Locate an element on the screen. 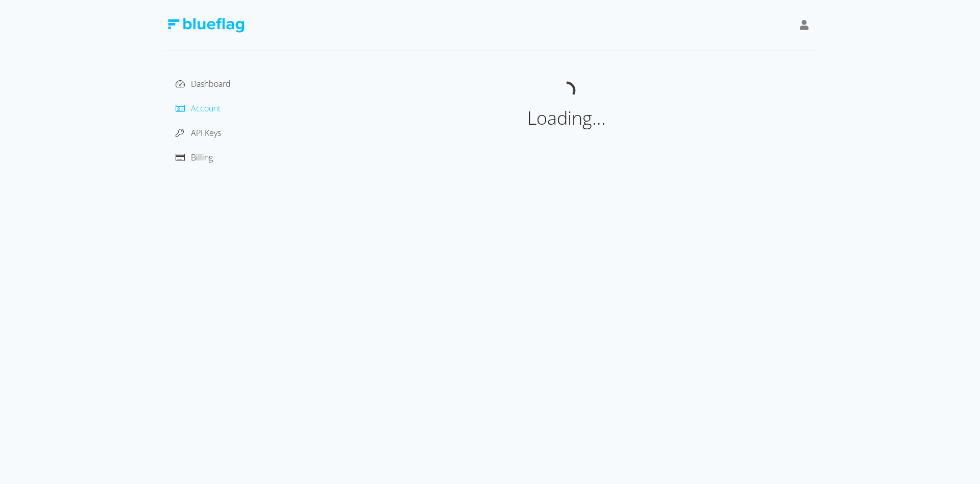 This screenshot has width=980, height=484. span: Billing is located at coordinates (201, 157).